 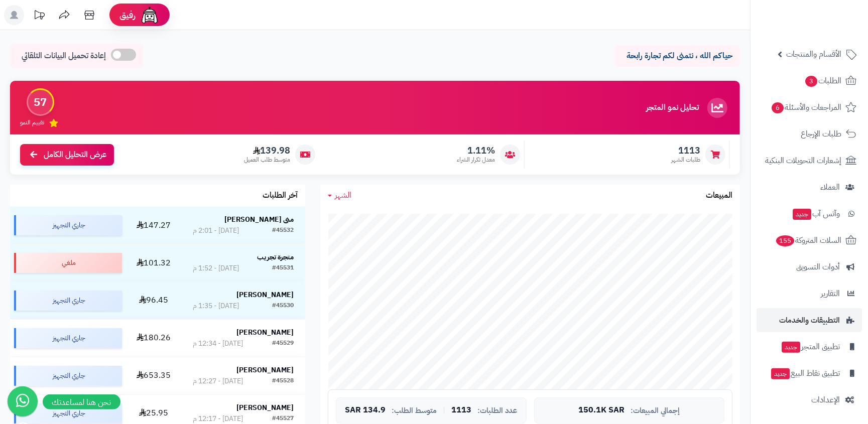 What do you see at coordinates (809, 294) in the screenshot?
I see `a: التقارير` at bounding box center [809, 294].